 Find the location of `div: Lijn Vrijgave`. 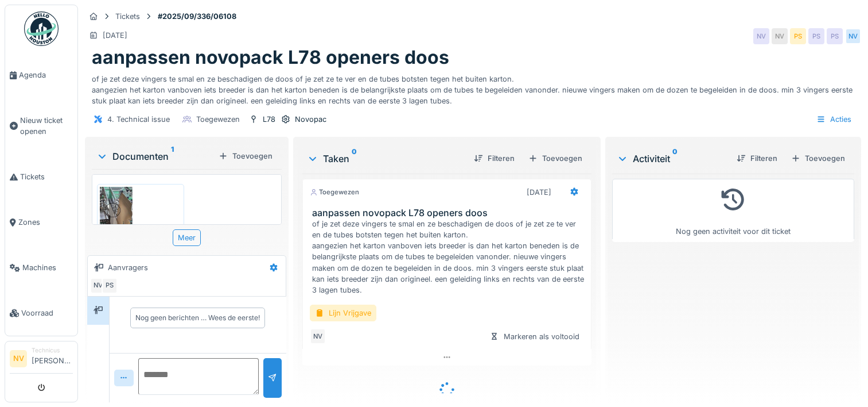

div: Lijn Vrijgave is located at coordinates (343, 312).